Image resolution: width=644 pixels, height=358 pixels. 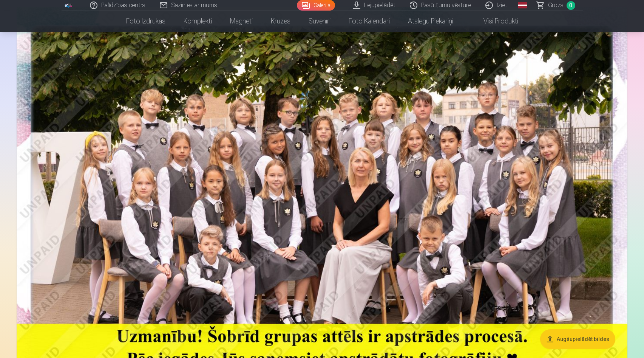 I want to click on a: Visi produkti, so click(x=495, y=21).